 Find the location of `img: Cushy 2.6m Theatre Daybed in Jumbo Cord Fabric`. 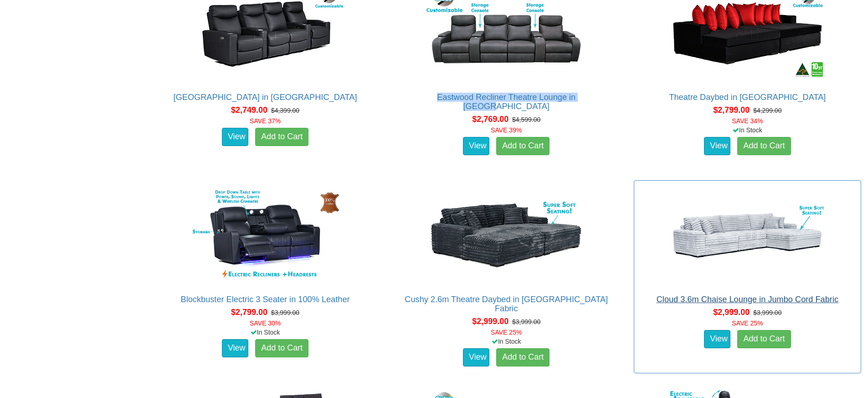

img: Cushy 2.6m Theatre Daybed in Jumbo Cord Fabric is located at coordinates (506, 236).